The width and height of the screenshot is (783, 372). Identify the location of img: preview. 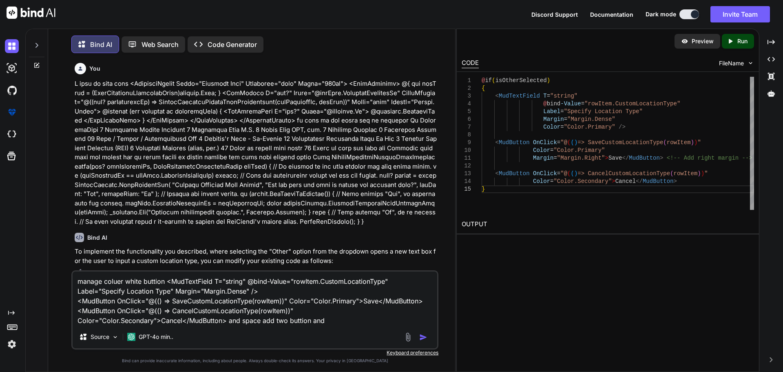
(685, 41).